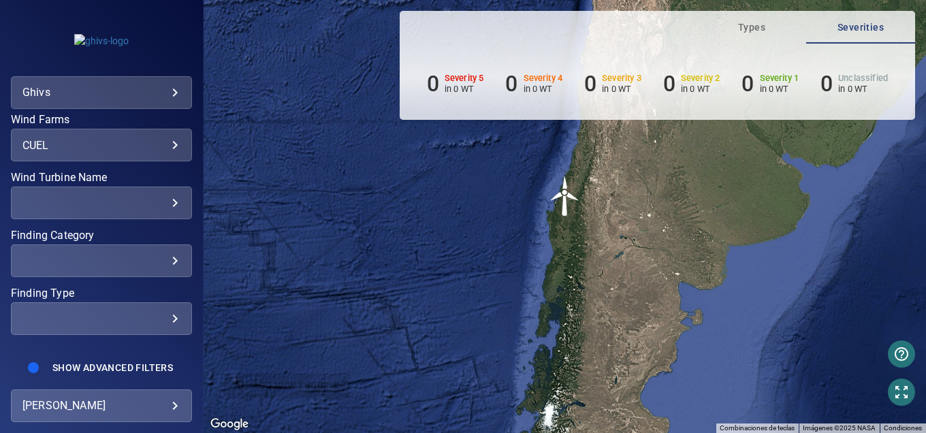  I want to click on label: Finding Type, so click(101, 293).